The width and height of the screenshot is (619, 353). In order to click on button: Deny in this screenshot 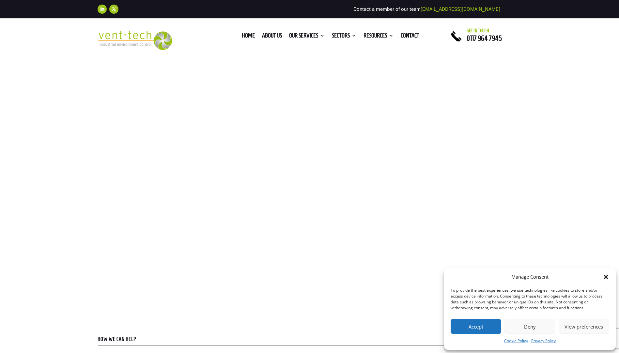, I will do `click(530, 326)`.